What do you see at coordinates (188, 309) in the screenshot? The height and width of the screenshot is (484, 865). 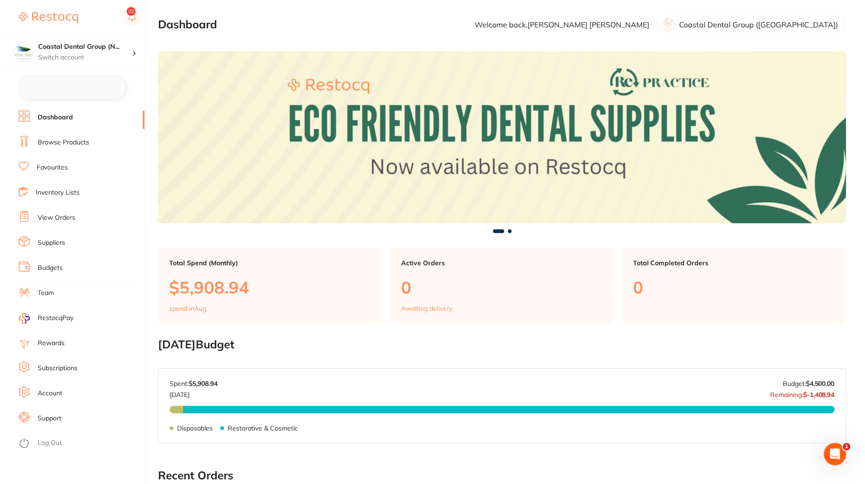 I see `p: spend in Aug` at bounding box center [188, 309].